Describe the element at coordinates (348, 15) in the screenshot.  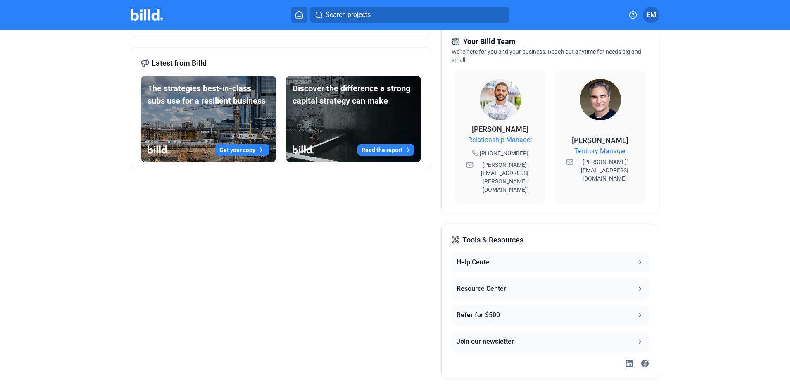
I see `span: Search projects` at that location.